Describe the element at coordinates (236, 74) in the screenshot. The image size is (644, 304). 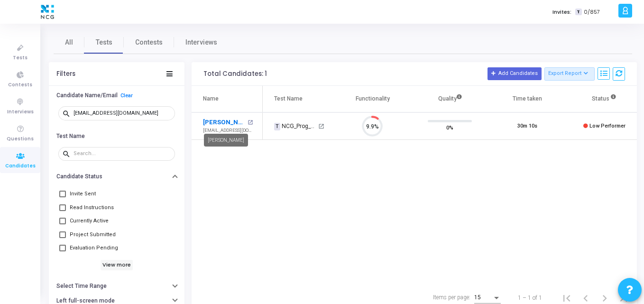
I see `div: Total Candidates: 1` at that location.